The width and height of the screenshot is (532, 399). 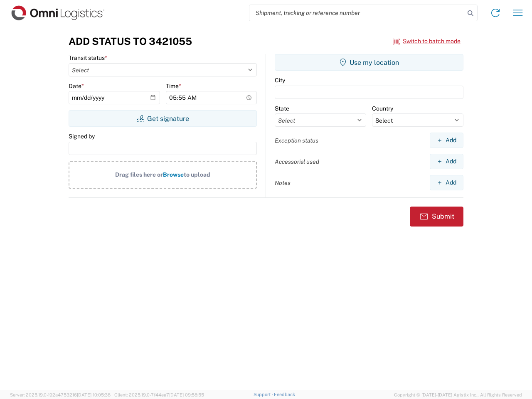 What do you see at coordinates (162, 119) in the screenshot?
I see `button: Get signature` at bounding box center [162, 119].